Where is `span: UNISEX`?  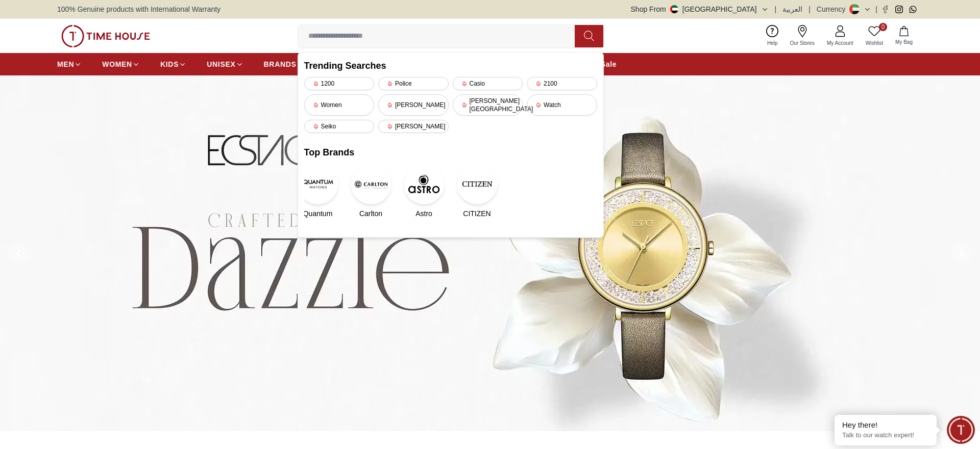
span: UNISEX is located at coordinates (221, 65).